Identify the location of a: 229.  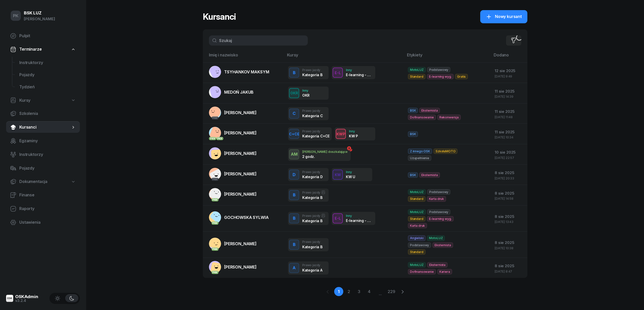
(392, 292).